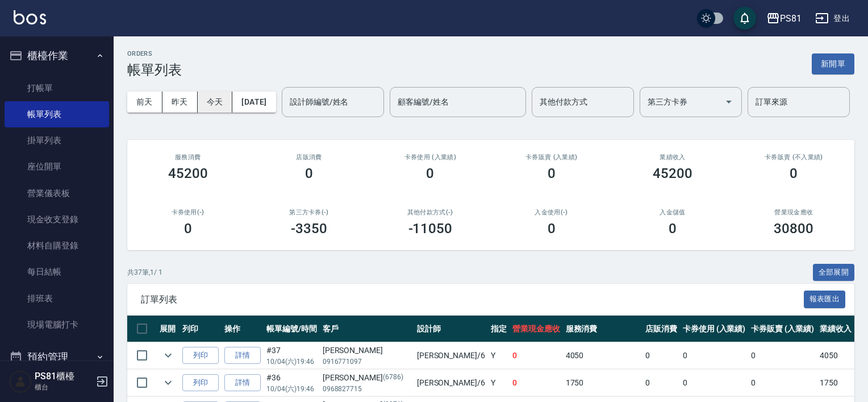 This screenshot has height=402, width=868. What do you see at coordinates (784, 18) in the screenshot?
I see `button: PS81` at bounding box center [784, 18].